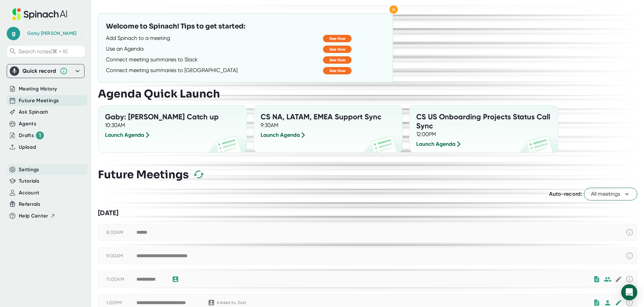 The width and height of the screenshot is (644, 307). I want to click on div: CS NA, LATAM, EMEA Support Sync, so click(328, 117).